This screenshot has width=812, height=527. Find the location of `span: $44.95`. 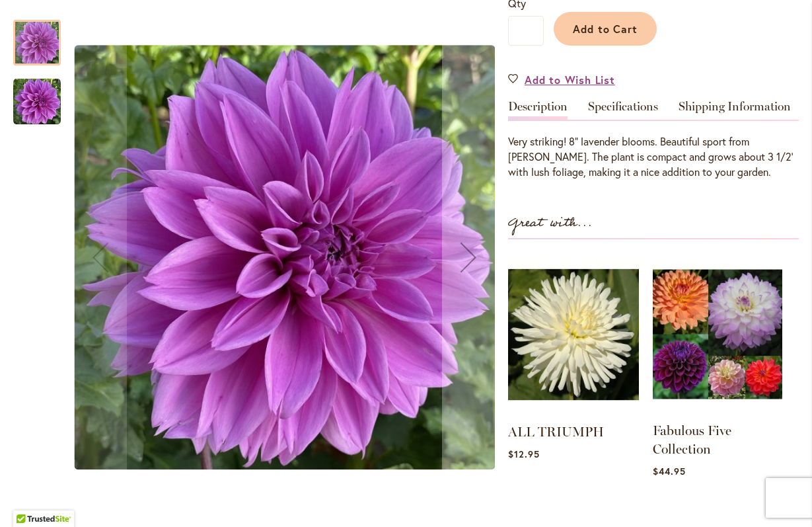

span: $44.95 is located at coordinates (669, 471).